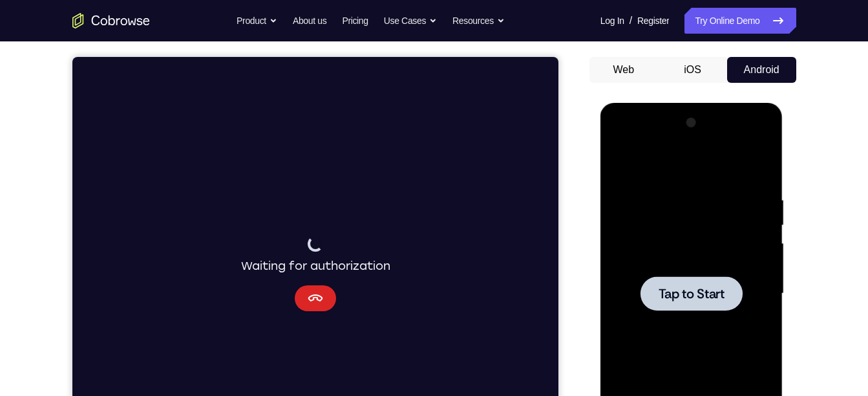  What do you see at coordinates (91, 190) in the screenshot?
I see `button: Tap to Start` at bounding box center [91, 190].